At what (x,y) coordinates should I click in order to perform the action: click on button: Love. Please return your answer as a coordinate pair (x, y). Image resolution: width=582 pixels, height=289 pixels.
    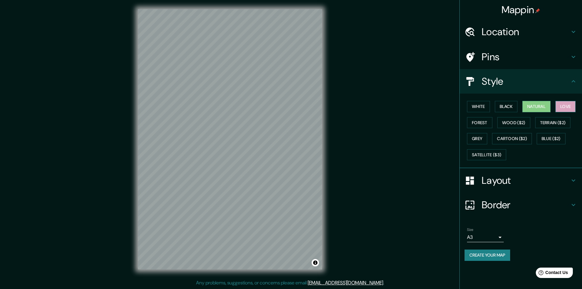
    Looking at the image, I should click on (566, 106).